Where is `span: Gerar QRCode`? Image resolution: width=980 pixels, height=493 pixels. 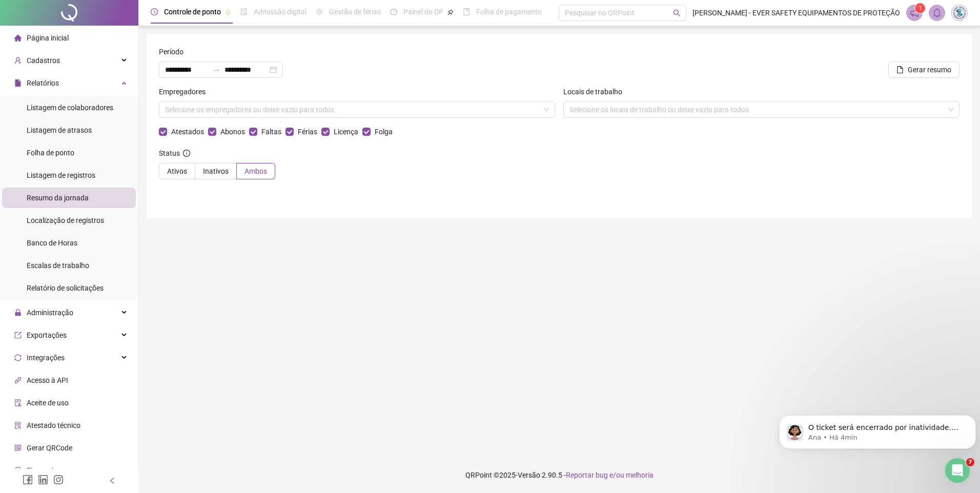
span: Gerar QRCode is located at coordinates (49, 448).